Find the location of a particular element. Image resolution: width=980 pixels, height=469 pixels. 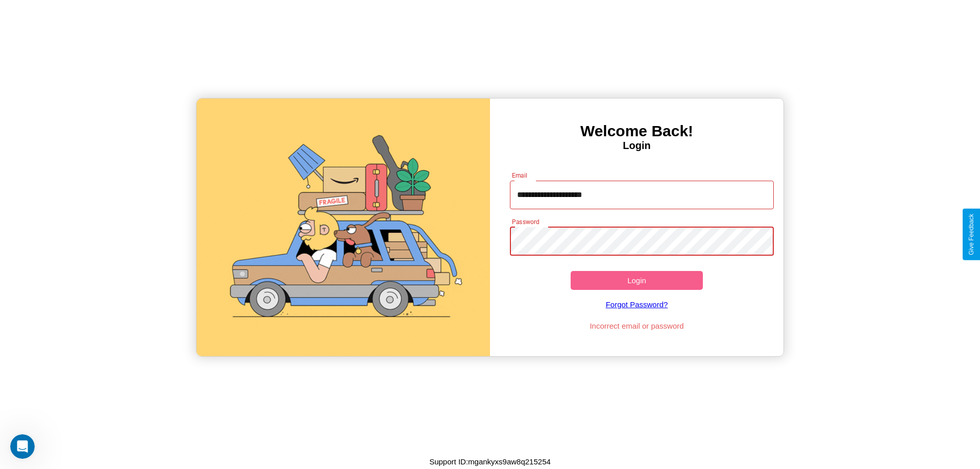

h3: Welcome Back! is located at coordinates (637, 131).